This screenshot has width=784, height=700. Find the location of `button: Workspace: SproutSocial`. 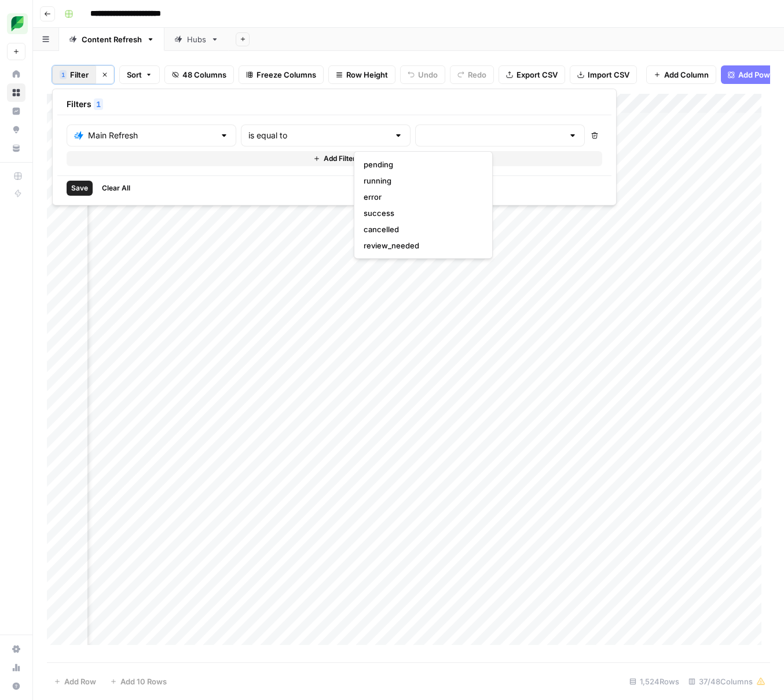

button: Workspace: SproutSocial is located at coordinates (16, 24).